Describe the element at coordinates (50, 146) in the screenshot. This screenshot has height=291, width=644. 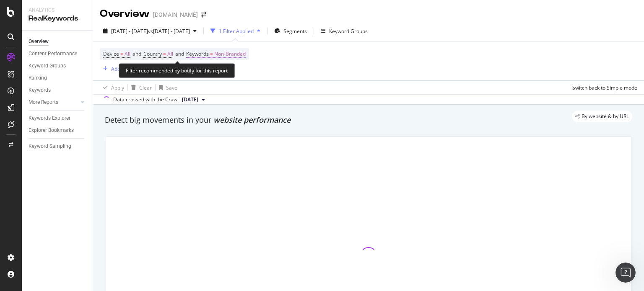
I see `div: Keyword Sampling` at that location.